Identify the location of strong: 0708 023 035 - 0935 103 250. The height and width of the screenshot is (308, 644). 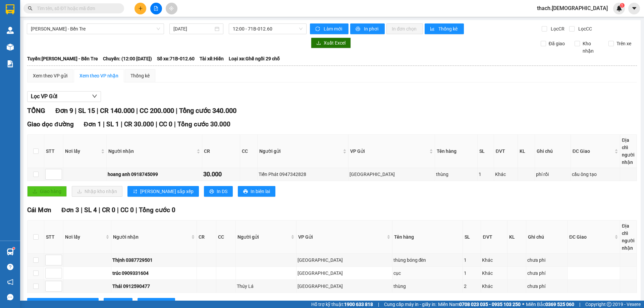
(489, 304).